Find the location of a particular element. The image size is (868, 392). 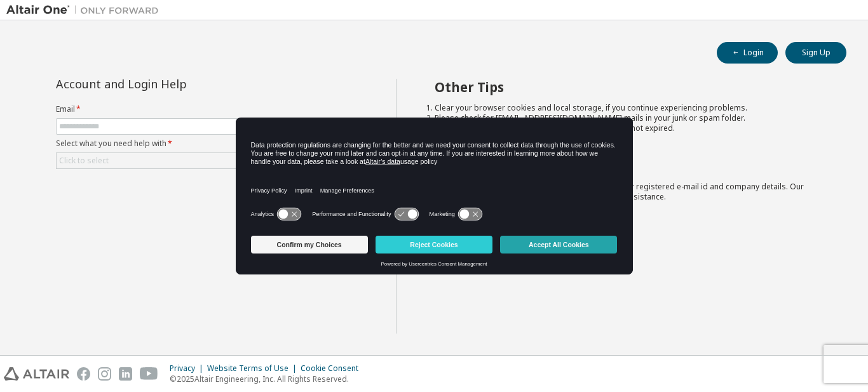

button: Sign Up is located at coordinates (816, 53).